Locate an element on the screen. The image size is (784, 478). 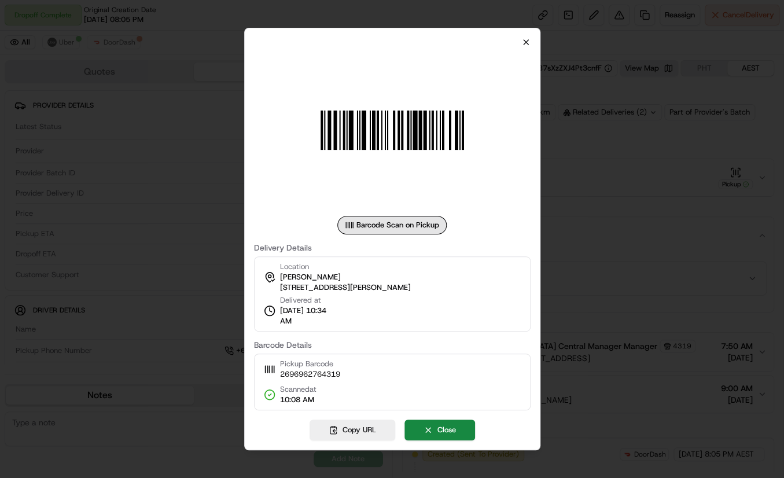
span: Pickup Barcode is located at coordinates (310, 364).